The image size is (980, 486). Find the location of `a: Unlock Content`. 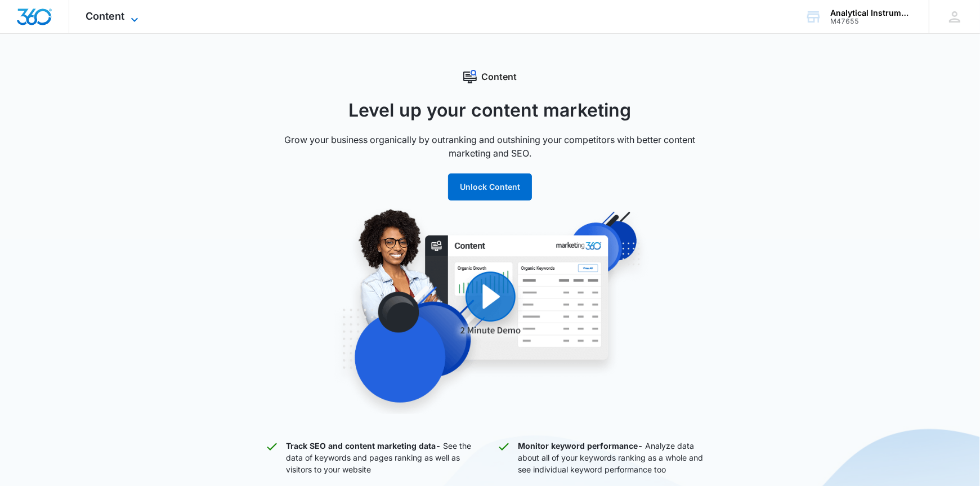

a: Unlock Content is located at coordinates (489, 186).